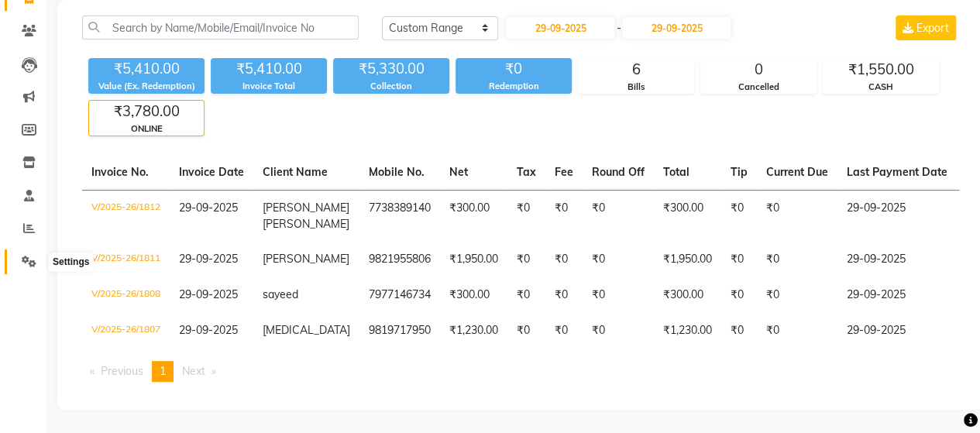  Describe the element at coordinates (526, 172) in the screenshot. I see `span: Tax` at that location.